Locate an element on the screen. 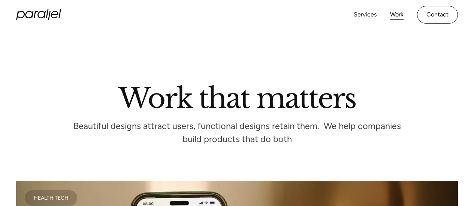 This screenshot has height=206, width=474. div: Health Tech is located at coordinates (51, 198).